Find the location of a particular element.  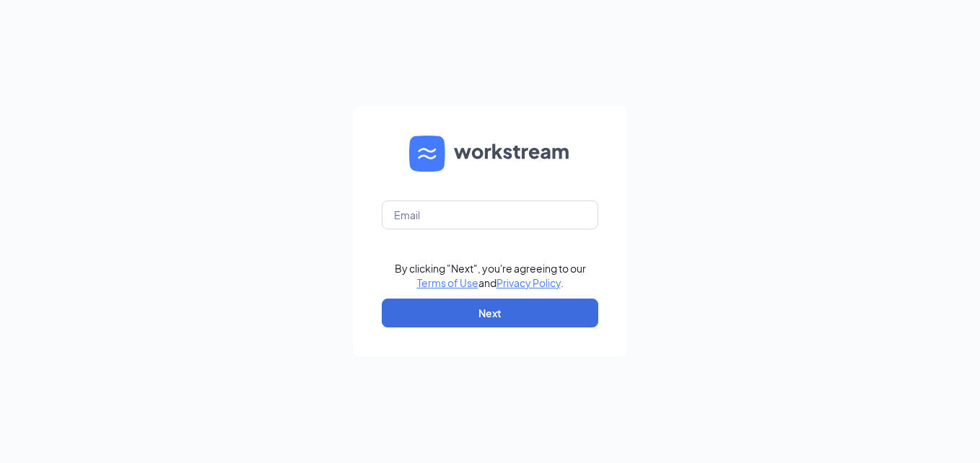

input: Email is located at coordinates (490, 215).